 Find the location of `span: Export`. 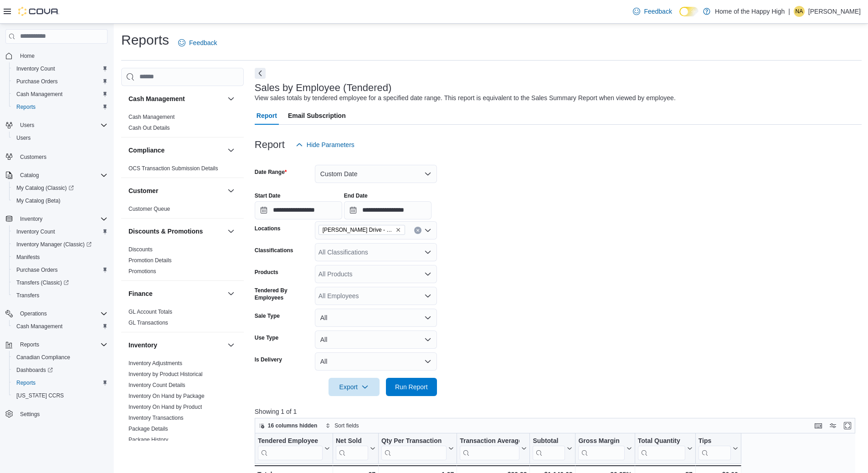

span: Export is located at coordinates (354, 387).